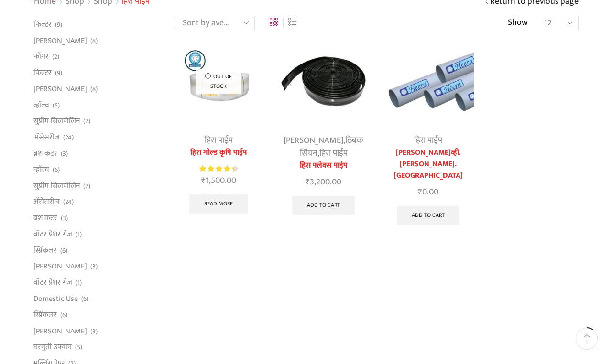  I want to click on bdi: 3,200.00, so click(323, 182).